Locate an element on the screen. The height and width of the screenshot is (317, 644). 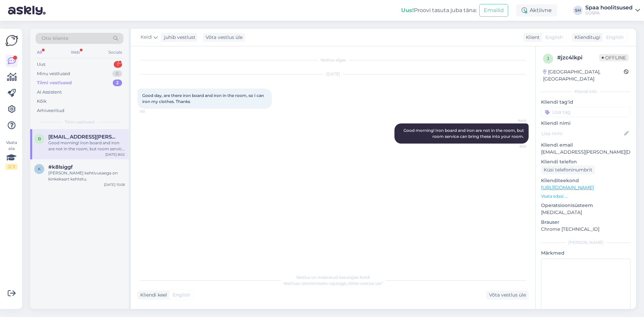
span: Vestluse ülevõtmiseks vajutage is located at coordinates (333, 283).